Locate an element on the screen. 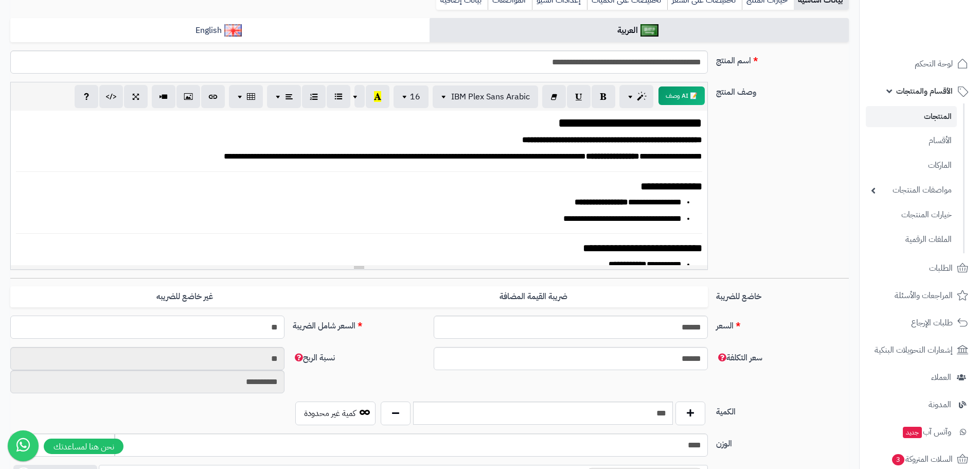 This screenshot has width=980, height=469. label: السعر is located at coordinates (782, 324).